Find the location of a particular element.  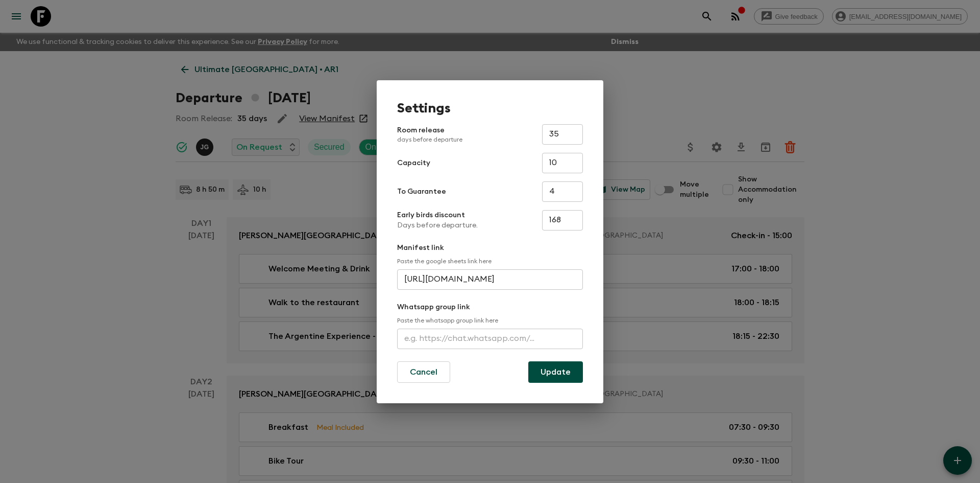

p: Whatsapp group link is located at coordinates (490, 307).